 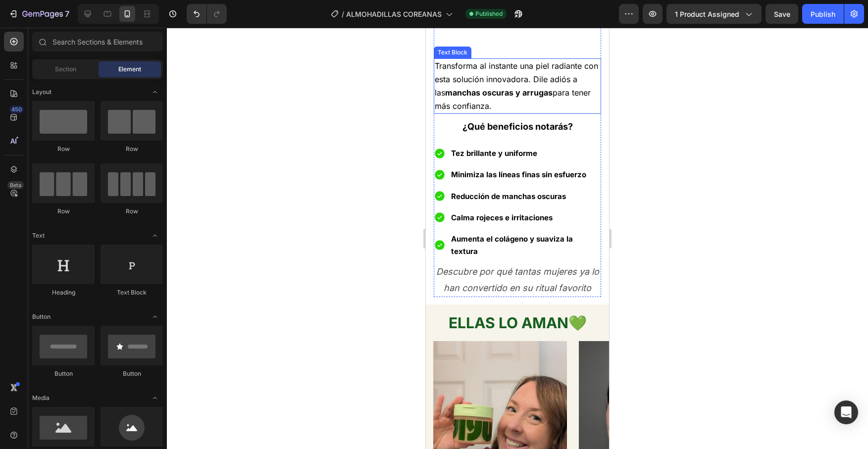 What do you see at coordinates (38, 14) in the screenshot?
I see `button: 7` at bounding box center [38, 14].